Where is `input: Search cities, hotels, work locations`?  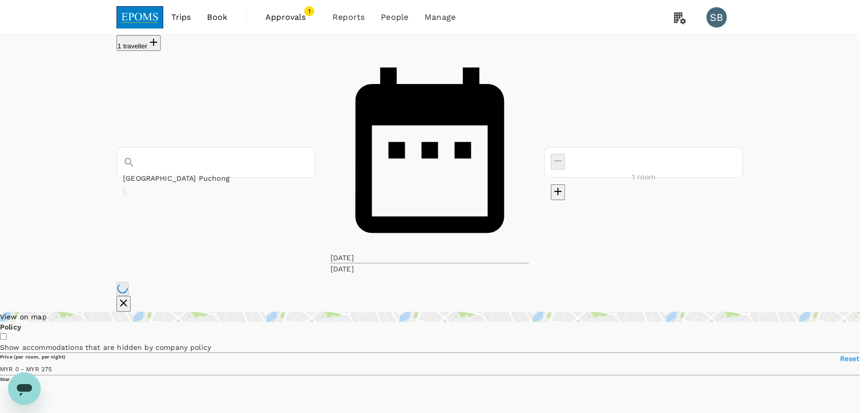
input: Search cities, hotels, work locations is located at coordinates (216, 179).